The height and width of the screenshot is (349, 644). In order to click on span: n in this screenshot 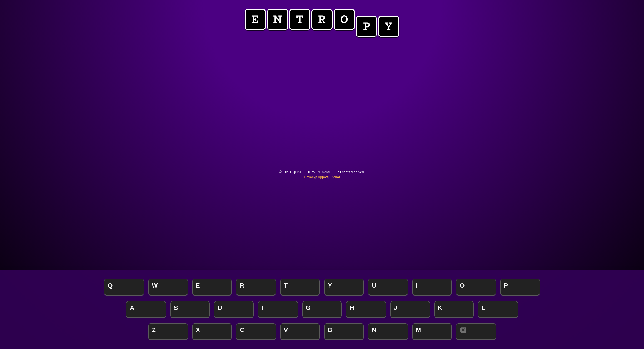, I will do `click(277, 19)`.